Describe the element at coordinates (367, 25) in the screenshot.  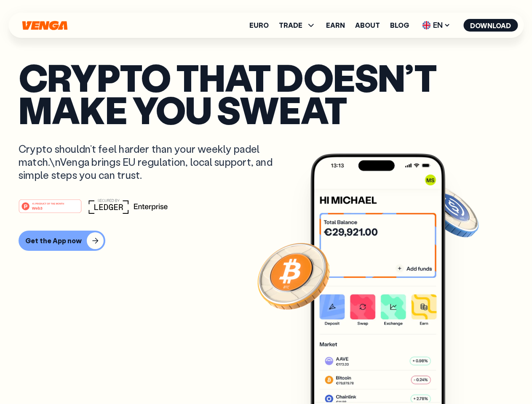
I see `a: About` at that location.